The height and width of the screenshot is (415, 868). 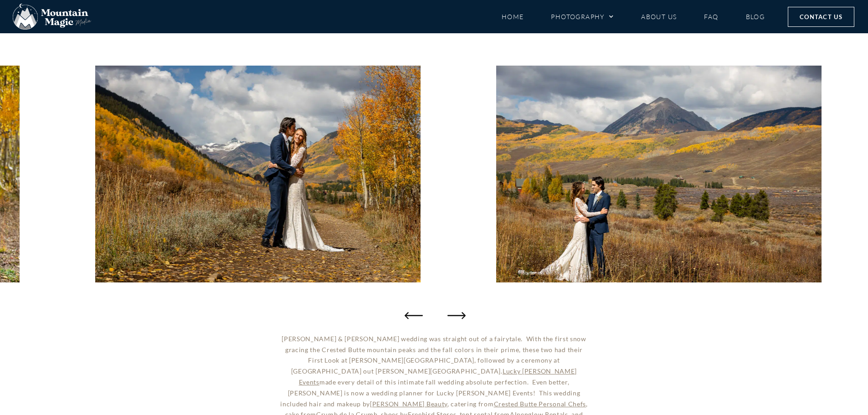 What do you see at coordinates (711, 16) in the screenshot?
I see `a: FAQ` at bounding box center [711, 16].